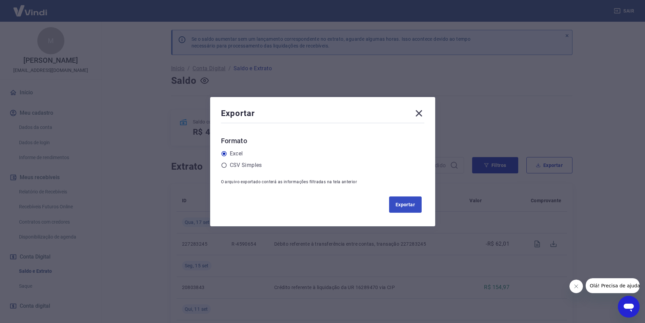  I want to click on span: Olá! Precisa de ajuda?, so click(31, 7).